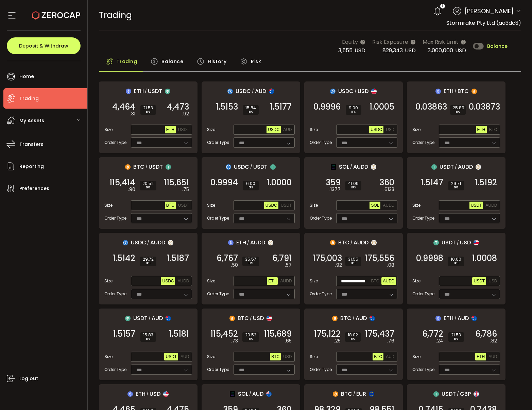 Image resolution: width=532 pixels, height=410 pixels. I want to click on span: Home, so click(27, 76).